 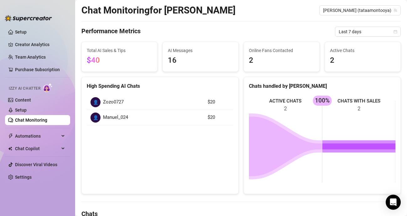 I want to click on span: 16, so click(x=200, y=60).